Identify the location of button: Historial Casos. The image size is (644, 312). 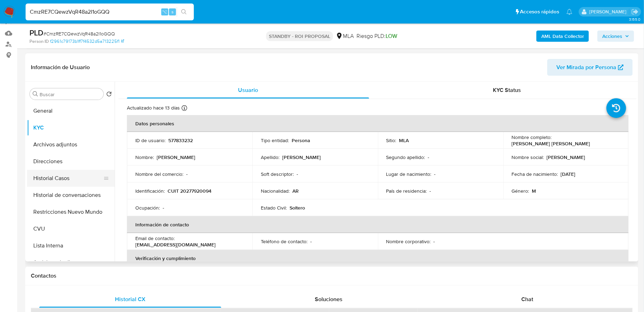
(68, 179).